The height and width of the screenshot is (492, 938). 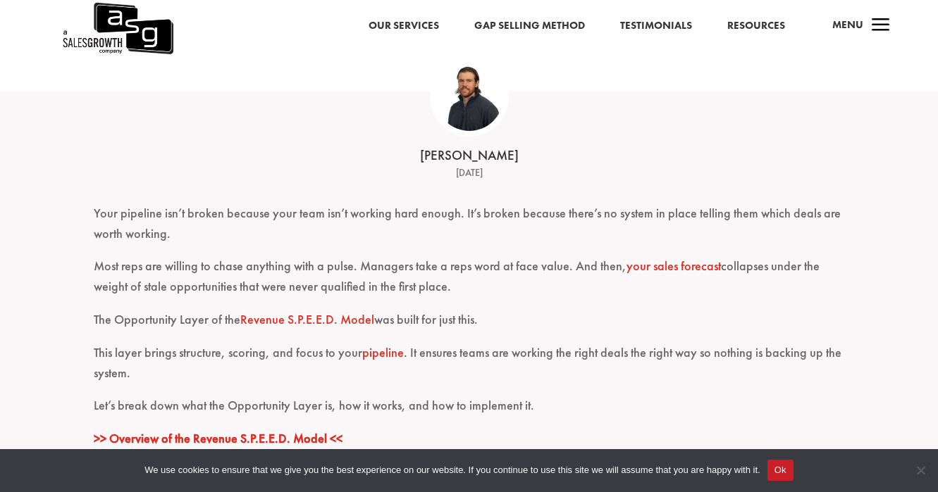 What do you see at coordinates (307, 319) in the screenshot?
I see `a: Revenue S.P.E.E.D. Model` at bounding box center [307, 319].